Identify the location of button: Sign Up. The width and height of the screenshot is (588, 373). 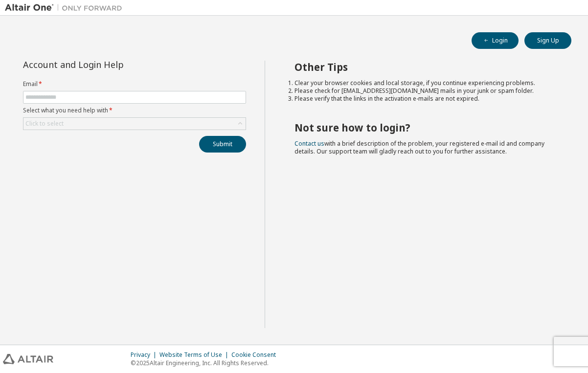
(548, 41).